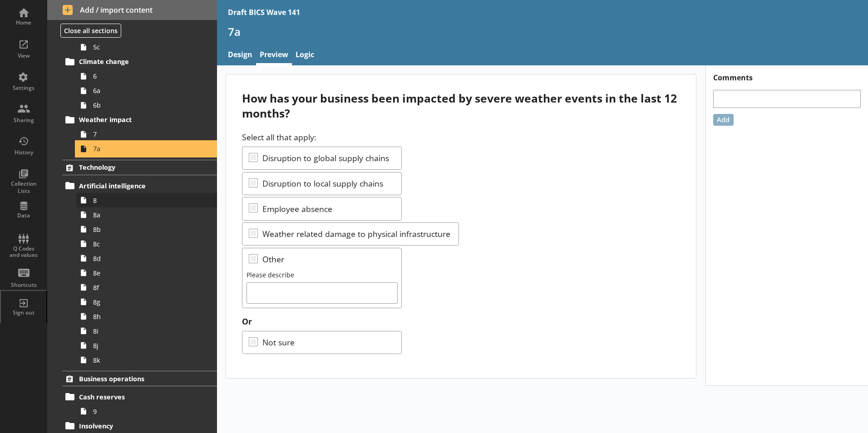 The image size is (868, 433). Describe the element at coordinates (144, 47) in the screenshot. I see `span: 5c` at that location.